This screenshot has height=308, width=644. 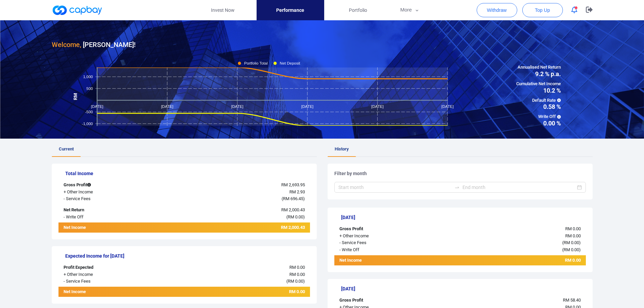 What do you see at coordinates (297, 192) in the screenshot?
I see `span: RM 2.93` at bounding box center [297, 192].